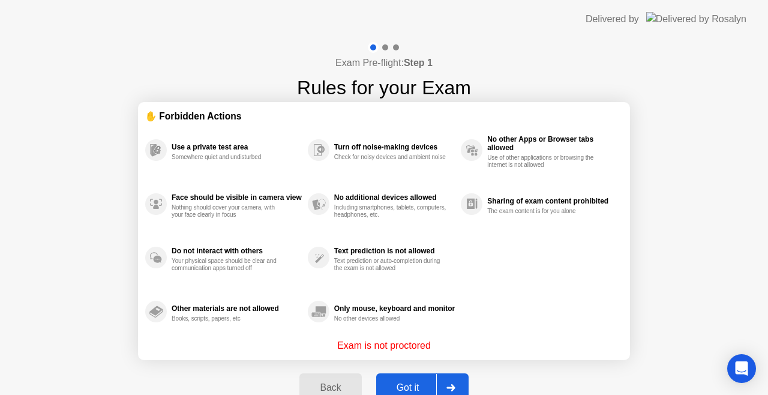 The image size is (768, 395). Describe the element at coordinates (741, 368) in the screenshot. I see `div: Open Intercom Messenger` at that location.